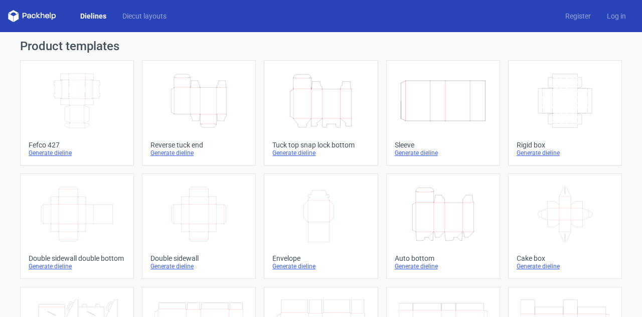 The image size is (642, 317). I want to click on div: Rigid box, so click(564, 145).